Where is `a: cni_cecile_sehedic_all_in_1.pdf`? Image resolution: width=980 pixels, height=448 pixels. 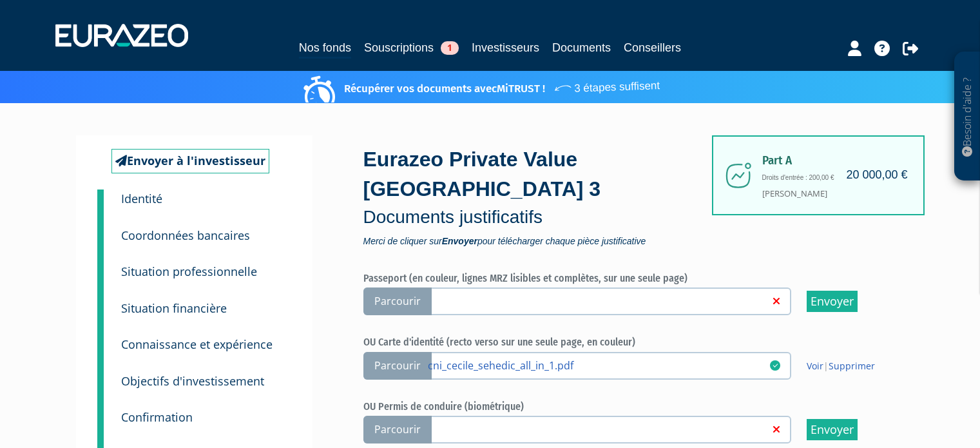 a: cni_cecile_sehedic_all_in_1.pdf is located at coordinates (598, 365).